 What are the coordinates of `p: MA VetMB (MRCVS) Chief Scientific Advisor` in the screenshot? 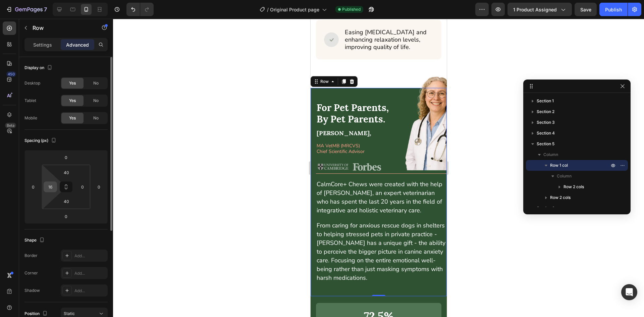 It's located at (71, 130).